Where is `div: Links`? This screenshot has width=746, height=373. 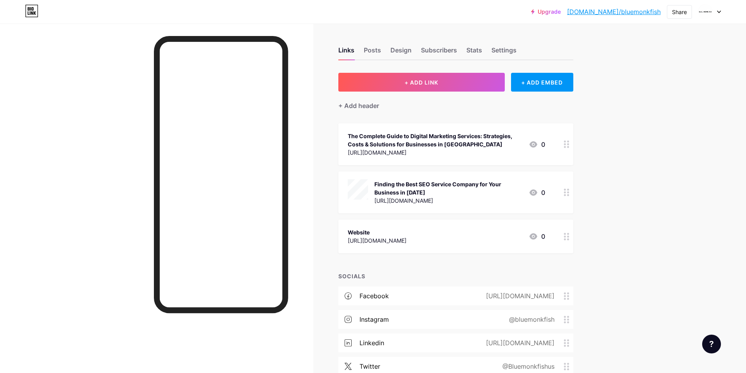 div: Links is located at coordinates (346, 52).